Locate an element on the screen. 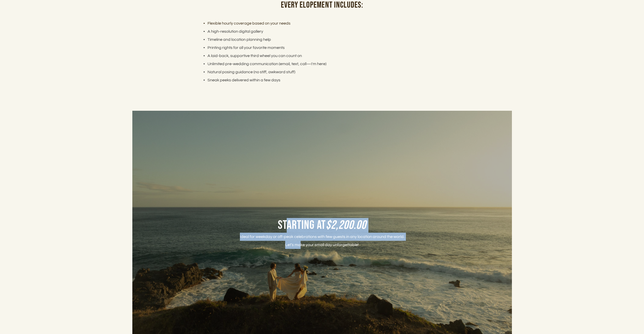  li: Flexible hourly coverage based on your needs is located at coordinates (325, 23).